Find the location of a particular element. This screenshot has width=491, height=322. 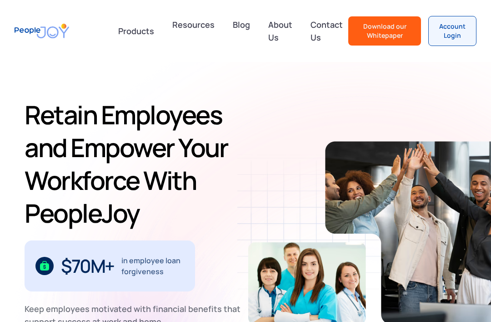

a: Account Login is located at coordinates (453, 31).